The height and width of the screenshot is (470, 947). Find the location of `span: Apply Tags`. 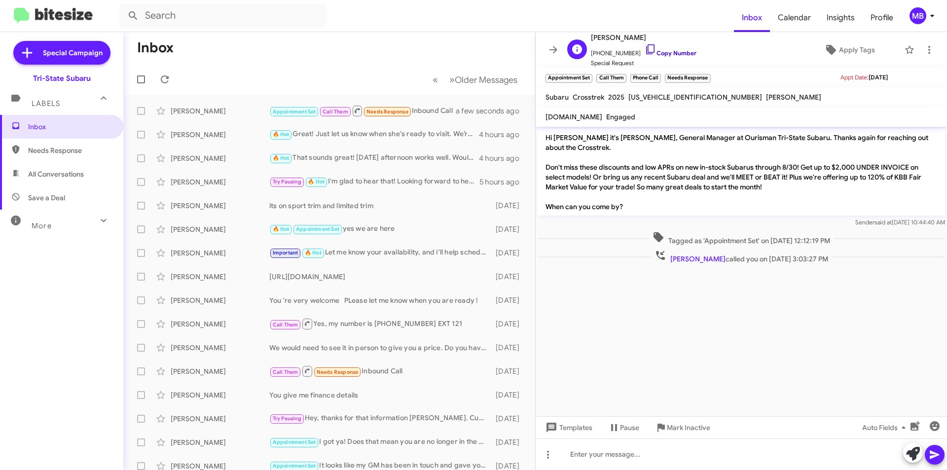

span: Apply Tags is located at coordinates (856, 50).